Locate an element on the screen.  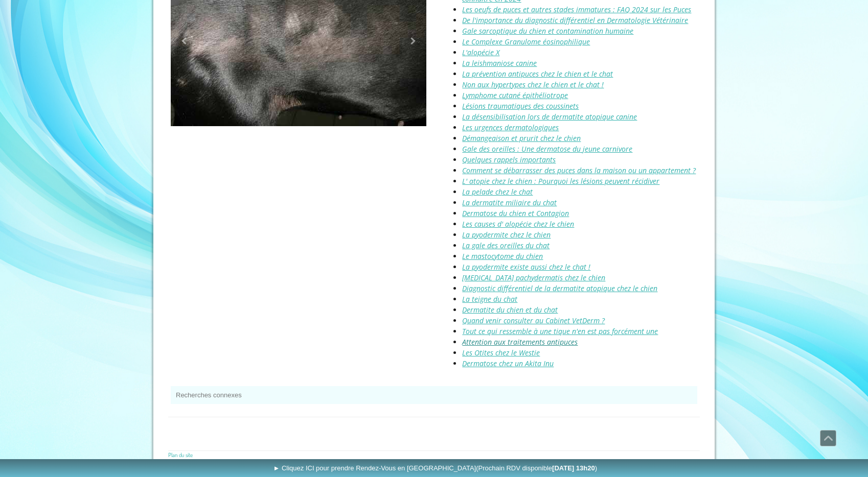
em: Les oeufs de puces et autres stades immatures : FAQ 2024 sur les Puces is located at coordinates (577, 9).